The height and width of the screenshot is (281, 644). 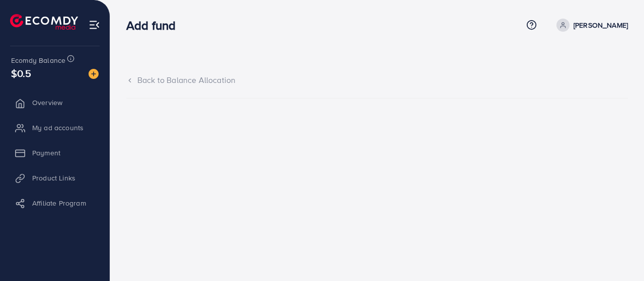 What do you see at coordinates (93, 74) in the screenshot?
I see `img: image` at bounding box center [93, 74].